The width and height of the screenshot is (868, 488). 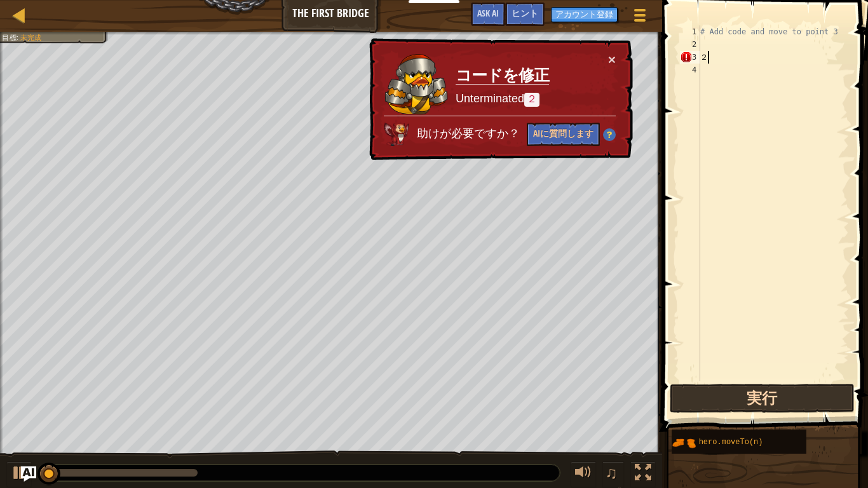 What do you see at coordinates (608, 136) in the screenshot?
I see `img: Hint` at bounding box center [608, 136].